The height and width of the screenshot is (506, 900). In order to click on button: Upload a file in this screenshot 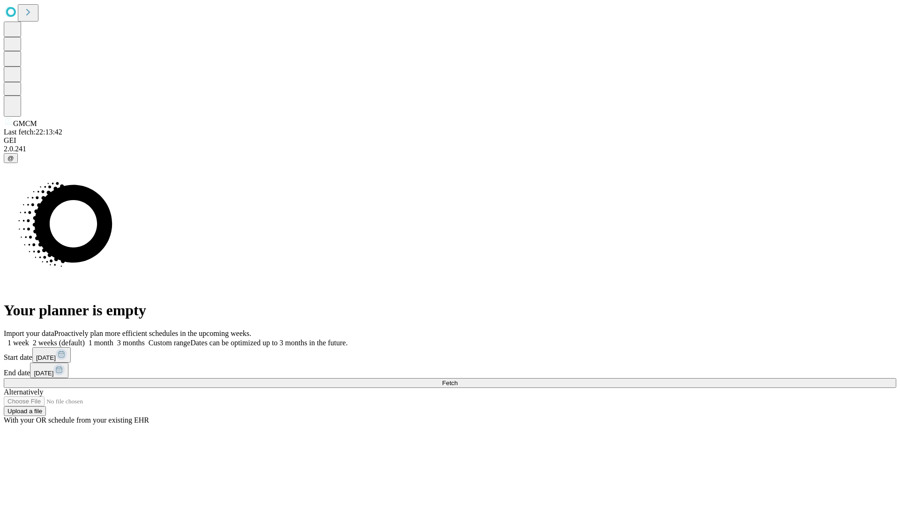, I will do `click(25, 411)`.